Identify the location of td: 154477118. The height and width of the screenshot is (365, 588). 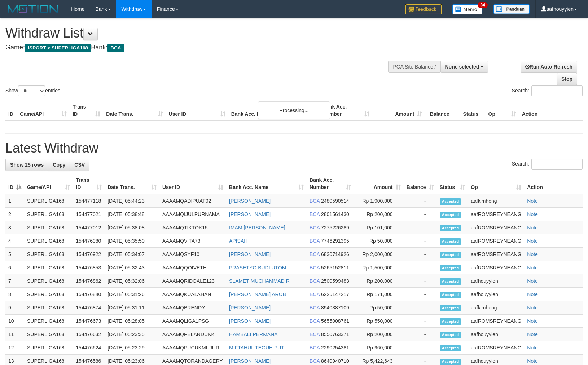
(89, 201).